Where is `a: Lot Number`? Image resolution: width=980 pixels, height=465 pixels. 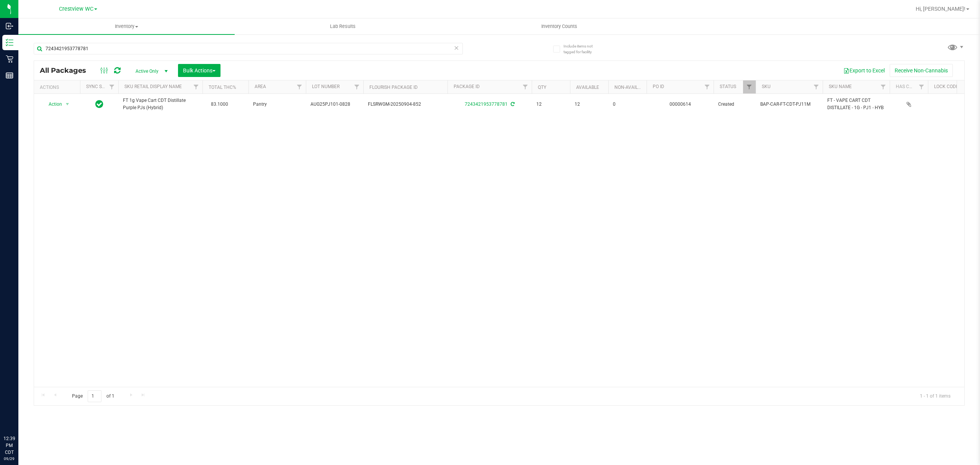 a: Lot Number is located at coordinates (326, 87).